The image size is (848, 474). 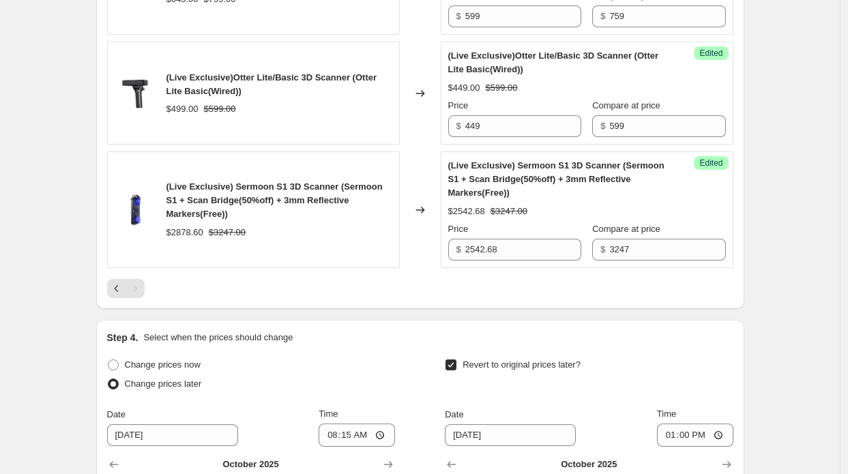 I want to click on div: $2878.60, so click(x=185, y=233).